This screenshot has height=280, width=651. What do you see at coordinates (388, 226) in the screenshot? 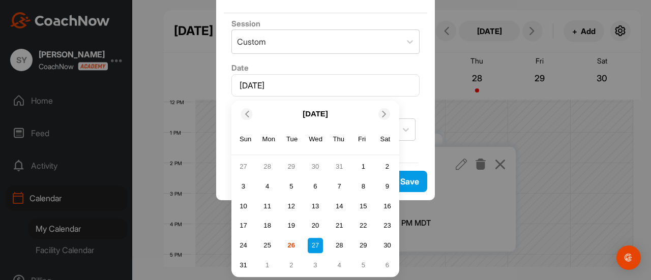
I see `div: Choose Saturday, August 23rd, 2025` at bounding box center [388, 226].